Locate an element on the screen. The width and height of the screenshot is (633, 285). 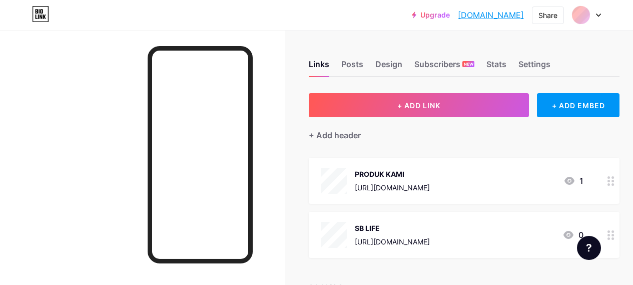
div: Settings is located at coordinates (535, 67).